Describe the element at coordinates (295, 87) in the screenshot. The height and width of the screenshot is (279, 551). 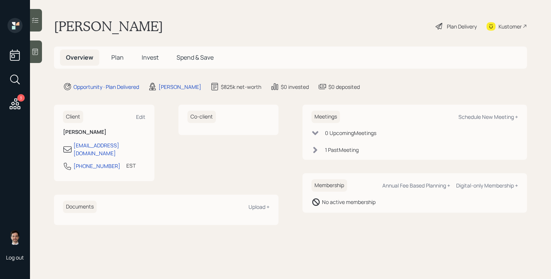
I see `div: $0 invested` at that location.